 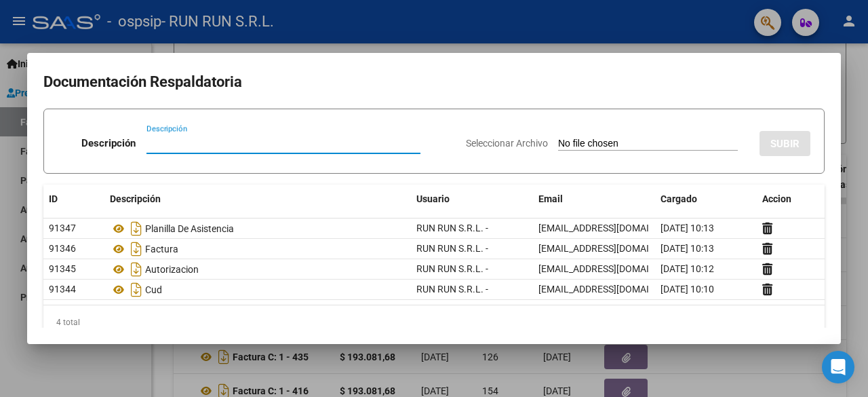 What do you see at coordinates (679, 199) in the screenshot?
I see `span: Cargado` at bounding box center [679, 199].